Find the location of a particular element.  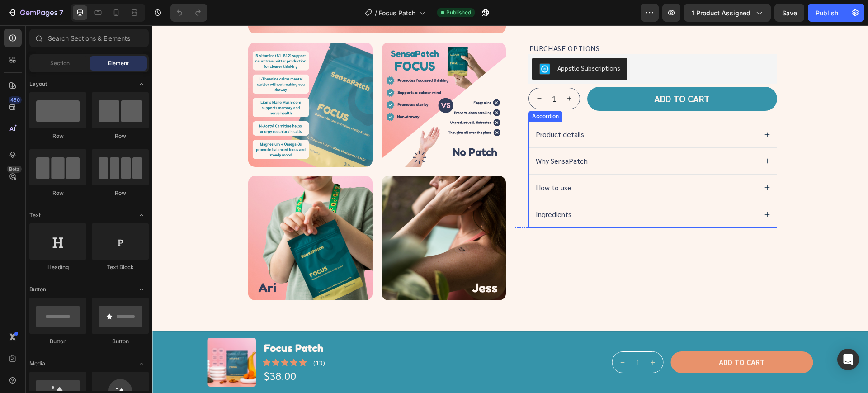

p: (13) is located at coordinates (167, 337).